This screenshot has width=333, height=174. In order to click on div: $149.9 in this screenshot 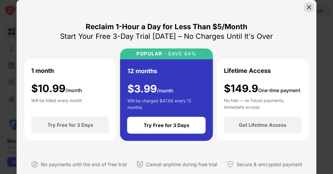, I will do `click(262, 88)`.